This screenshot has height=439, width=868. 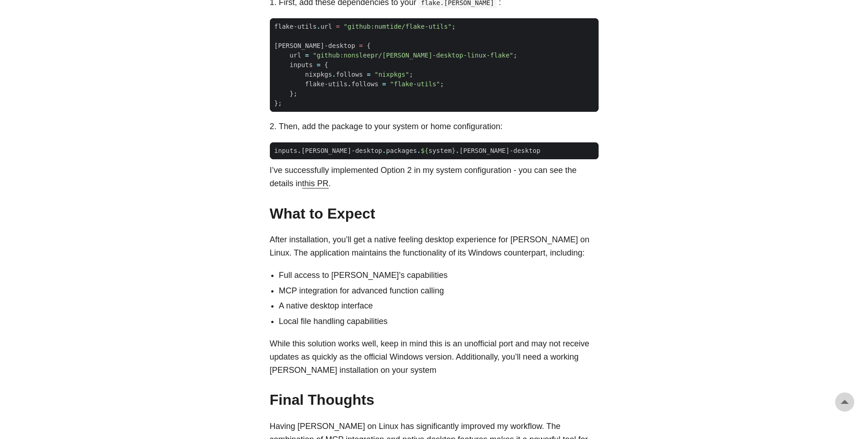 What do you see at coordinates (402, 151) in the screenshot?
I see `span: packages` at bounding box center [402, 151].